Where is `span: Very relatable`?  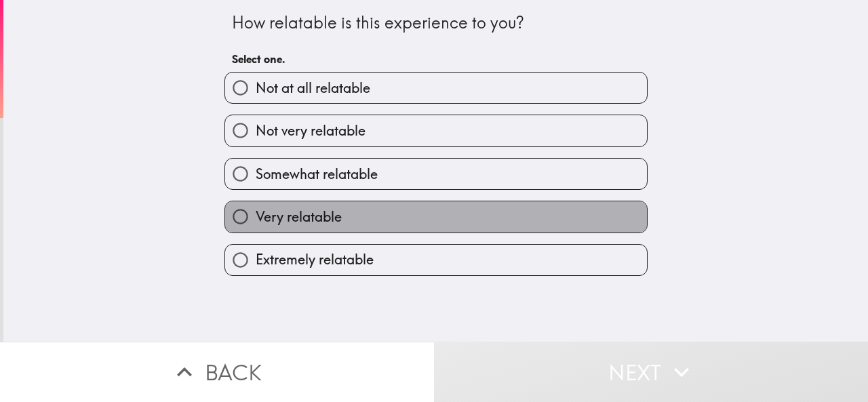 span: Very relatable is located at coordinates (299, 217).